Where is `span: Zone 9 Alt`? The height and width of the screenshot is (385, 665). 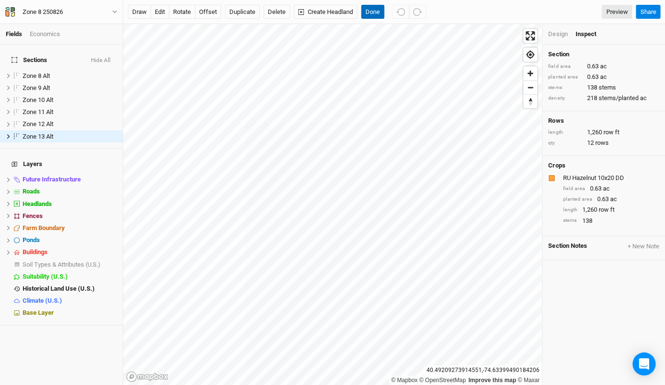 span: Zone 9 Alt is located at coordinates (36, 88).